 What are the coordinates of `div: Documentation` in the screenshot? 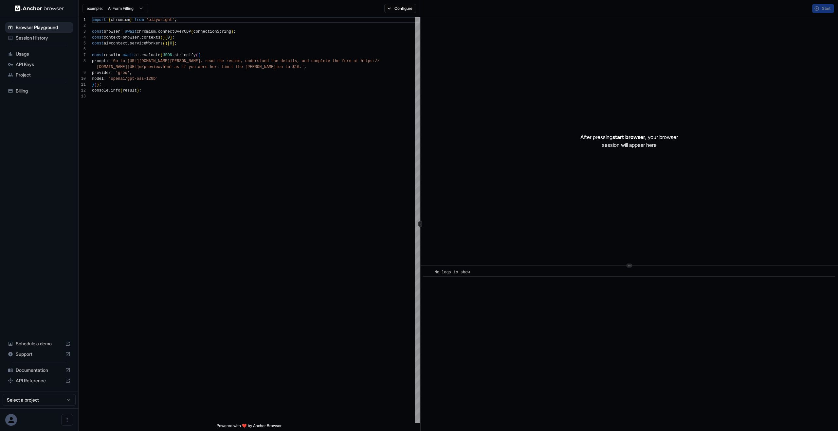 It's located at (39, 370).